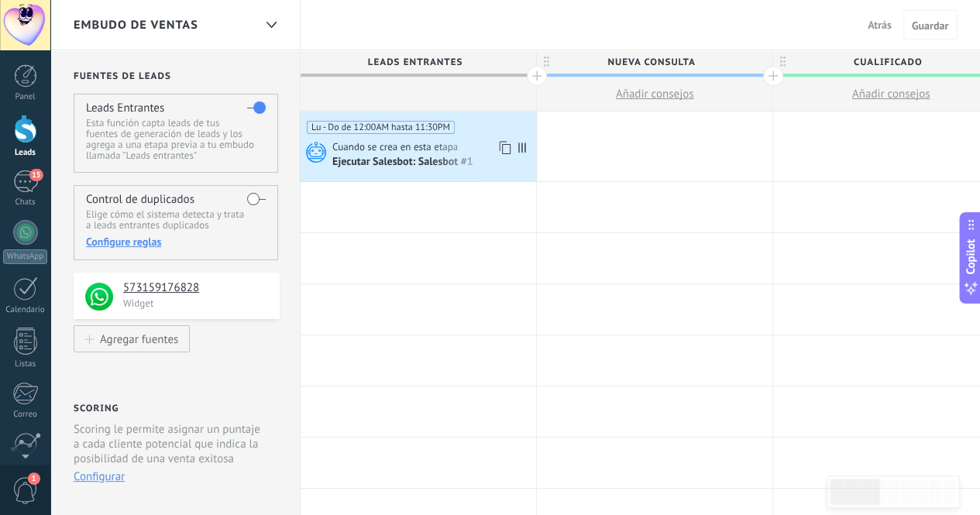 The image size is (980, 515). Describe the element at coordinates (930, 25) in the screenshot. I see `span: Guardar` at that location.